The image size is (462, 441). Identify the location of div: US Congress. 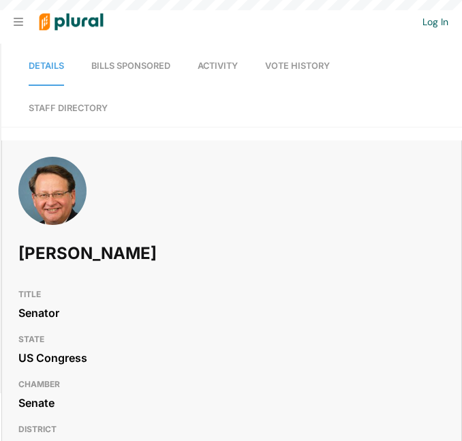
(232, 358).